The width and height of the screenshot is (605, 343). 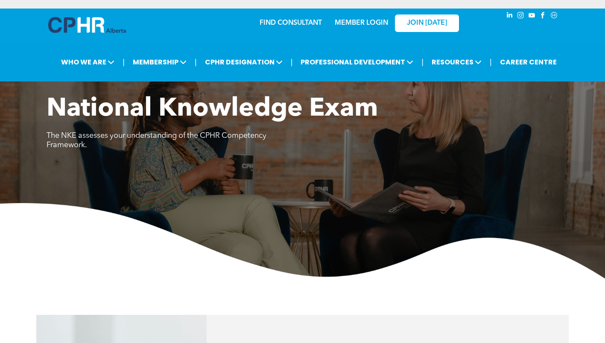 What do you see at coordinates (543, 16) in the screenshot?
I see `a: facebook` at bounding box center [543, 16].